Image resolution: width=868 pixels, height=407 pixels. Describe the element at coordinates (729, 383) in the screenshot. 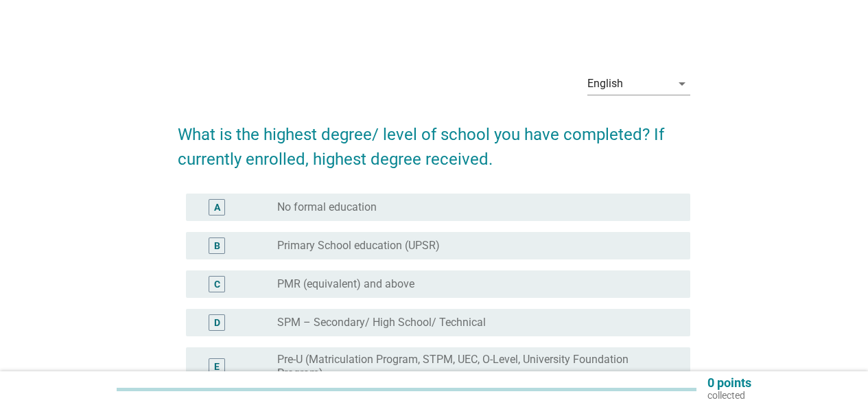

I see `p: 0 points` at that location.